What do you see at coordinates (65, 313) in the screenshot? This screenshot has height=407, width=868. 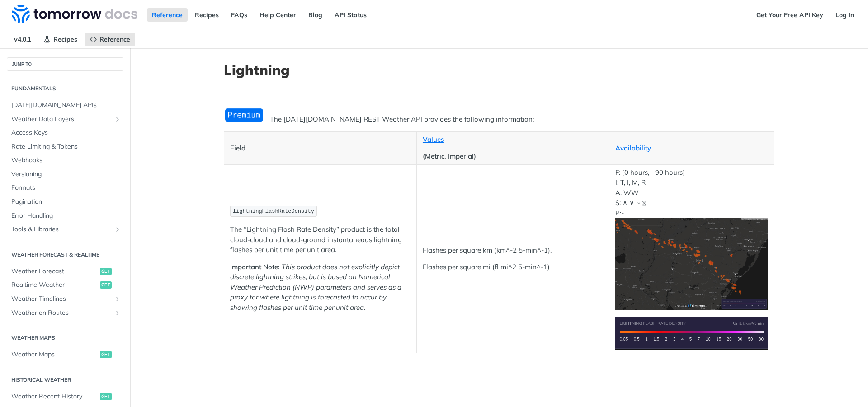 I see `a: Weather on RoutesShow subpages for Weather on Routes` at bounding box center [65, 313].